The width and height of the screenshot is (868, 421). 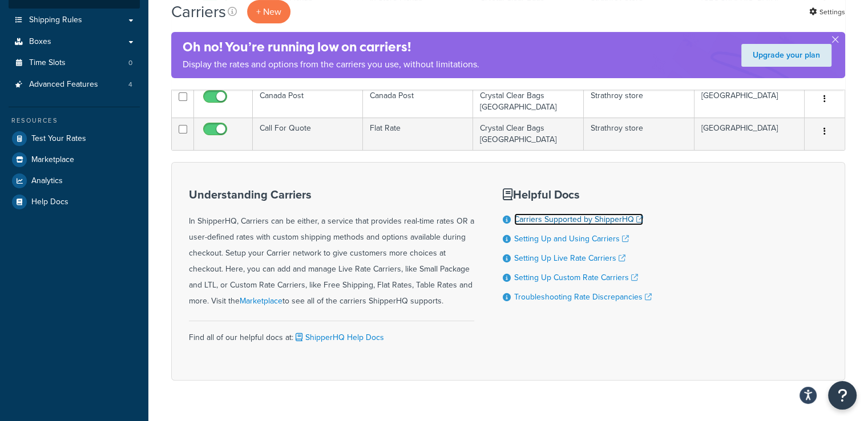 What do you see at coordinates (74, 120) in the screenshot?
I see `div: Resources` at bounding box center [74, 120].